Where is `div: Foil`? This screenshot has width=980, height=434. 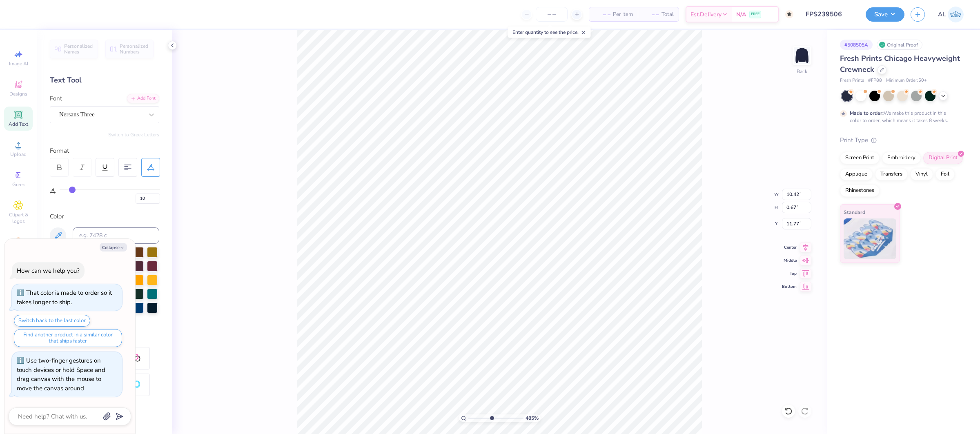
div: Foil is located at coordinates (944, 174).